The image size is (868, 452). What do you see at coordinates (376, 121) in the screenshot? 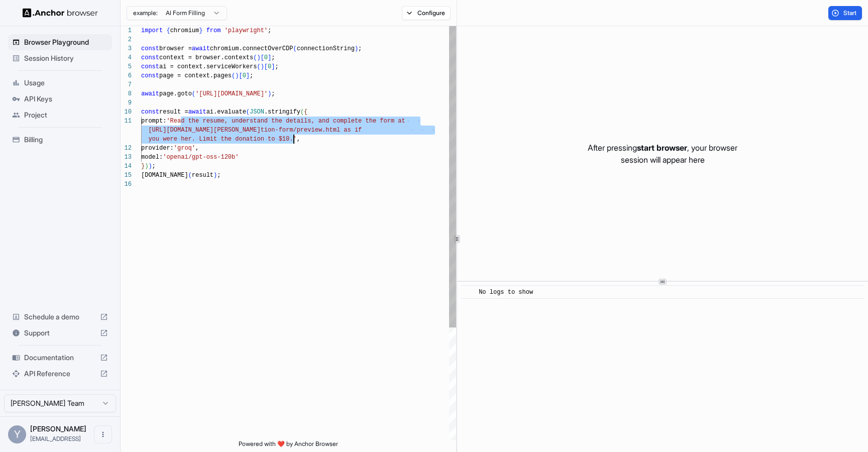
I see `span: lete the form at` at bounding box center [376, 121].